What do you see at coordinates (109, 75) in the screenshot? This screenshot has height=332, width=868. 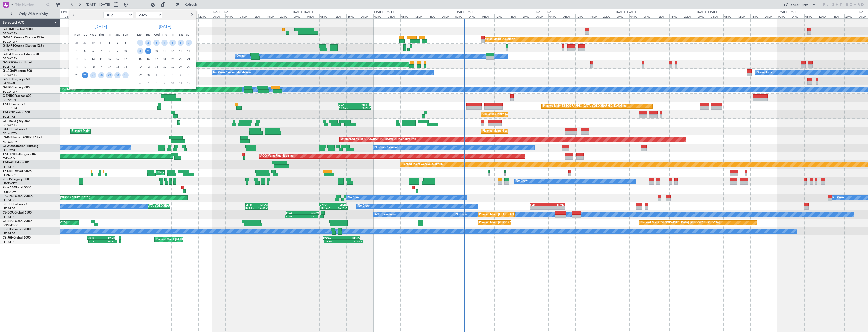 I see `div: 29-8-2025` at bounding box center [109, 75].